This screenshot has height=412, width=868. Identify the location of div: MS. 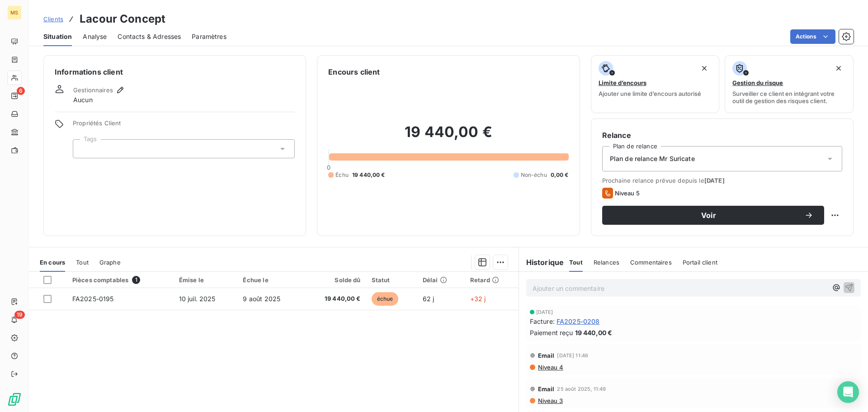
(14, 13).